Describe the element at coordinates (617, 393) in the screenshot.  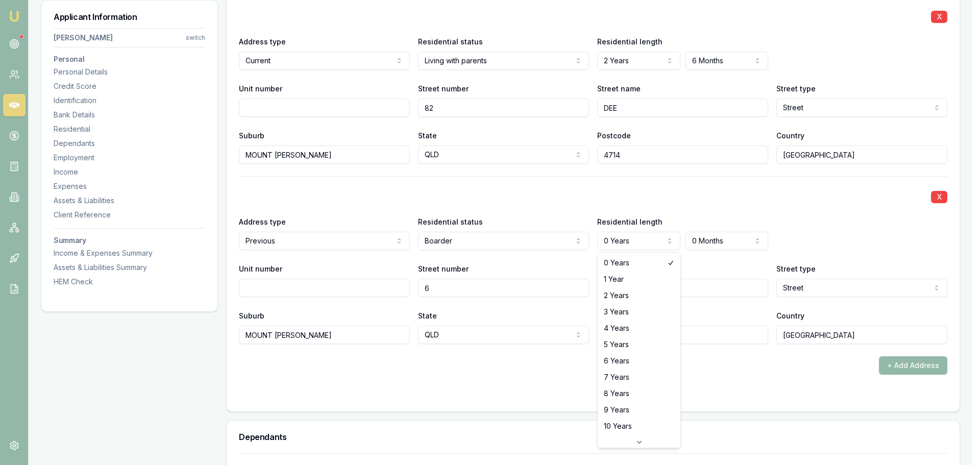
I see `span: 8 Years` at that location.